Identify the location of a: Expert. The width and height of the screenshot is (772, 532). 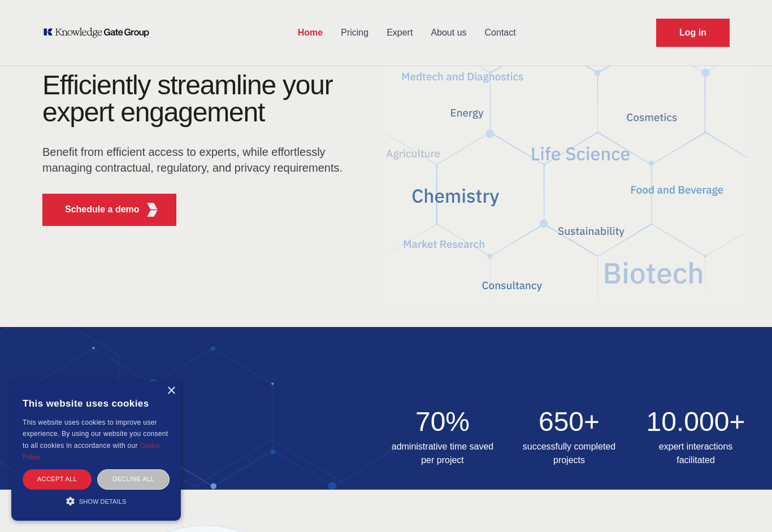
(400, 33).